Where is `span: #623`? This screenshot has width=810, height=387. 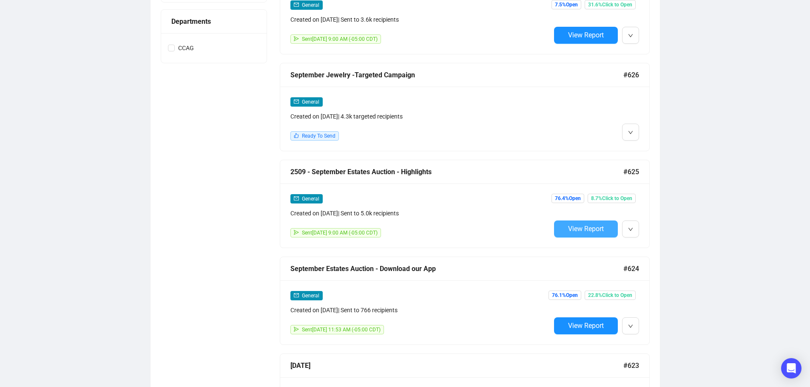 span: #623 is located at coordinates (631, 366).